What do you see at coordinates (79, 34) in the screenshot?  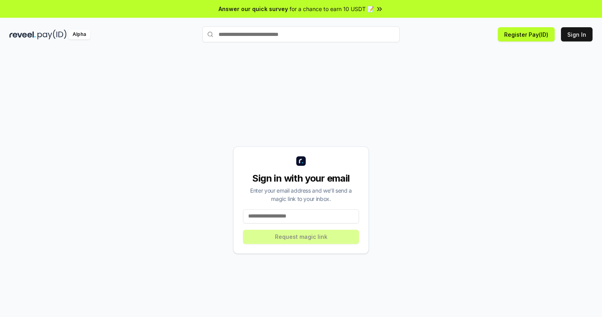 I see `div: Alpha` at bounding box center [79, 34].